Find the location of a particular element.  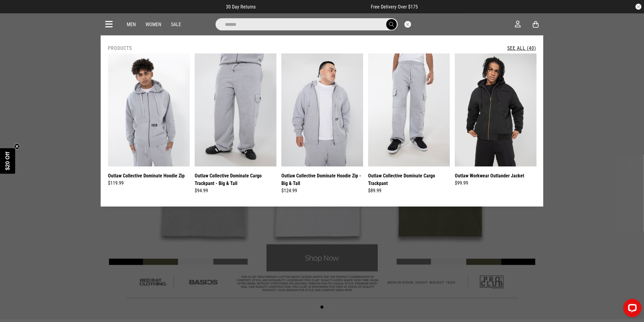

span: Free Delivery Over $175 is located at coordinates (395, 7).